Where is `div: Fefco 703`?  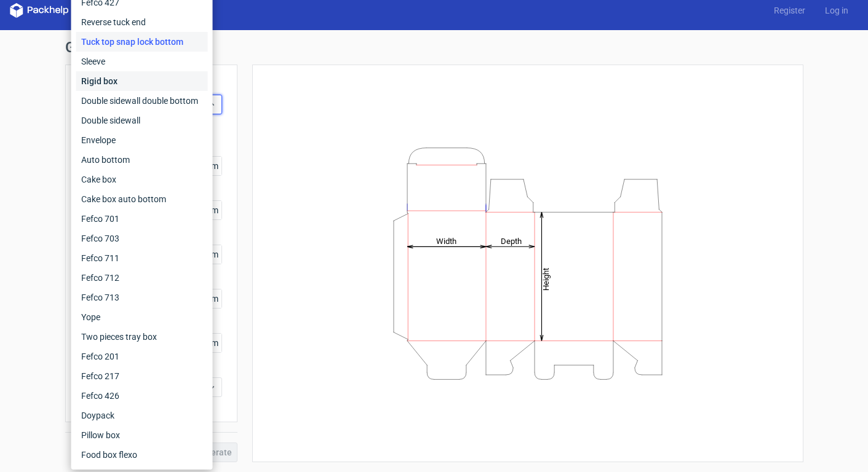
div: Fefco 703 is located at coordinates (142, 239).